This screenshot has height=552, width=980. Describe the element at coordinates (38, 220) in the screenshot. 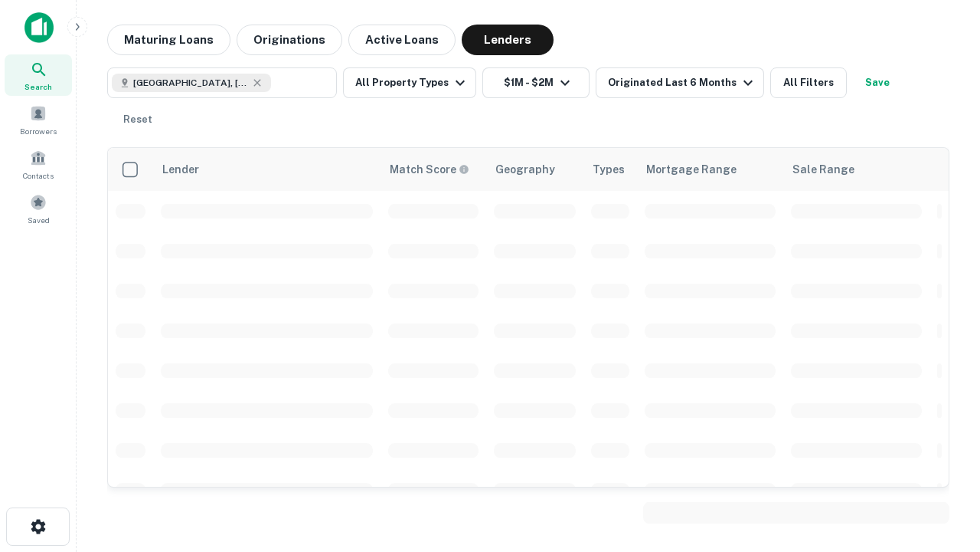

I see `span: Saved` at that location.